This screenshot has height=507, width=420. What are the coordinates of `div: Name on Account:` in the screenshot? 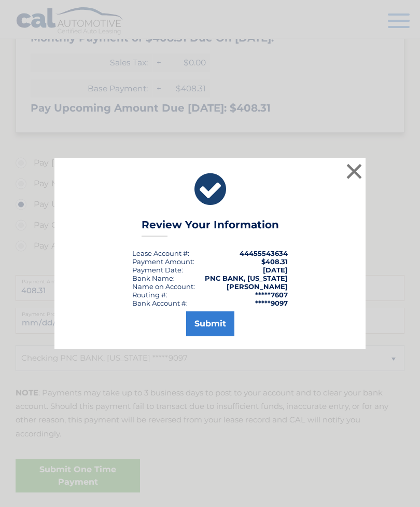 It's located at (164, 286).